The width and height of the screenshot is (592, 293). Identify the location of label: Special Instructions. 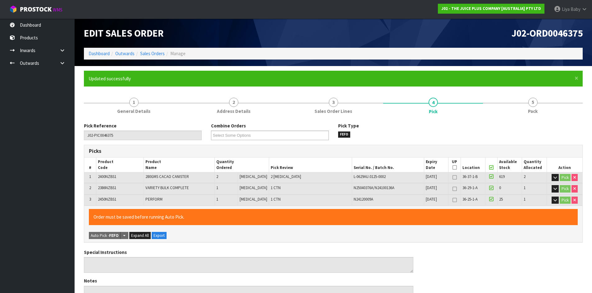
(105, 252).